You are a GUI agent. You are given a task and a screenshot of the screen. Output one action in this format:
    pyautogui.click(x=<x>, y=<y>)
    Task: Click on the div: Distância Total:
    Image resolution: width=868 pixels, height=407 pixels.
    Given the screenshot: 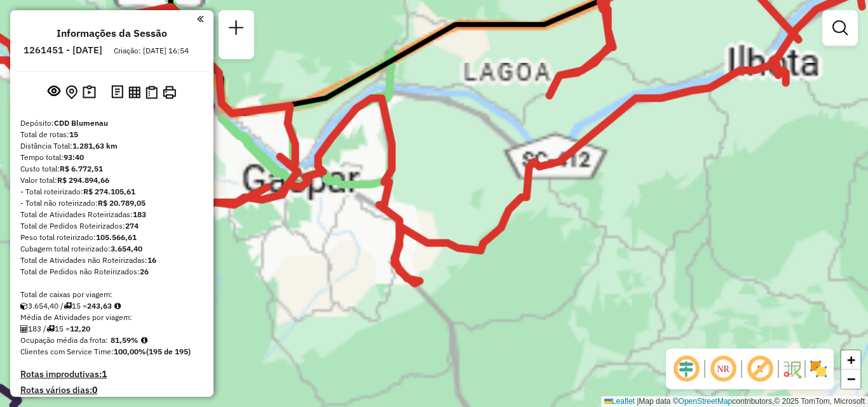 What is the action you would take?
    pyautogui.click(x=112, y=146)
    